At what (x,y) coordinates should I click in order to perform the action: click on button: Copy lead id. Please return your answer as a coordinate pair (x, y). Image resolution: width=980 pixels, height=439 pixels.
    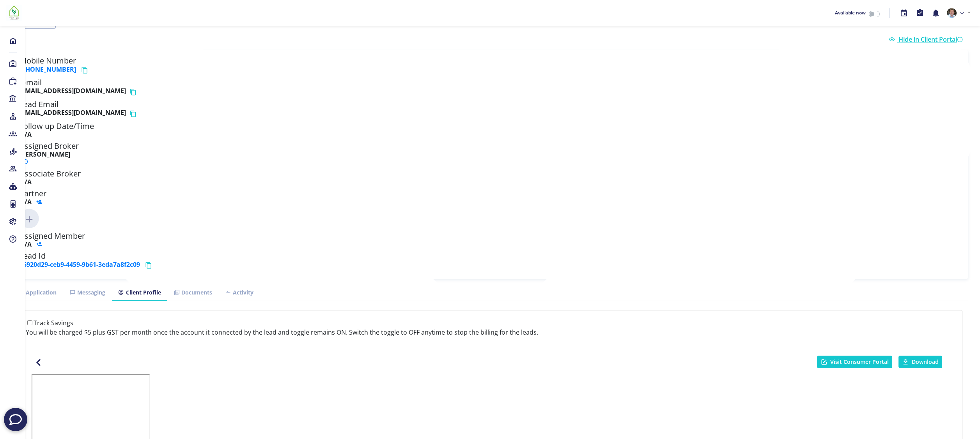
    Looking at the image, I should click on (150, 265).